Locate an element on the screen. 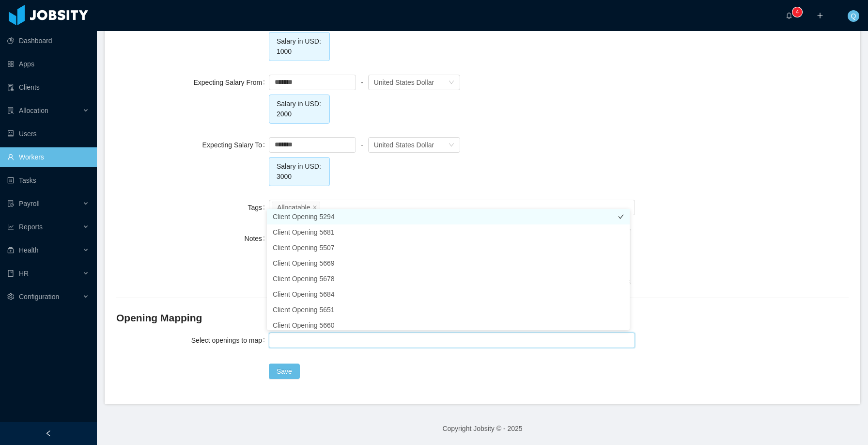 Image resolution: width=868 pixels, height=445 pixels. li: Client Opening 5681 is located at coordinates (448, 232).